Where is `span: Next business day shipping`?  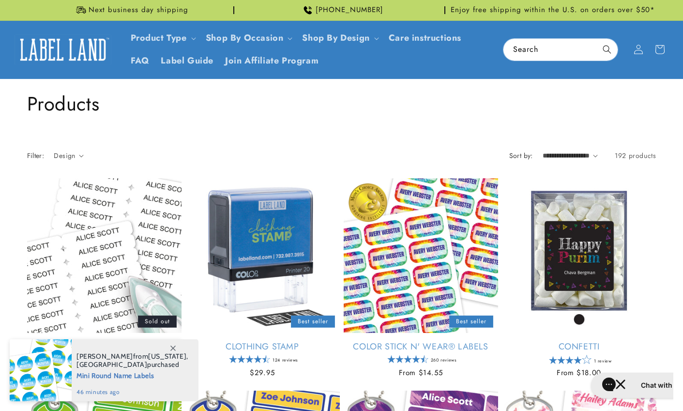
span: Next business day shipping is located at coordinates (139, 10).